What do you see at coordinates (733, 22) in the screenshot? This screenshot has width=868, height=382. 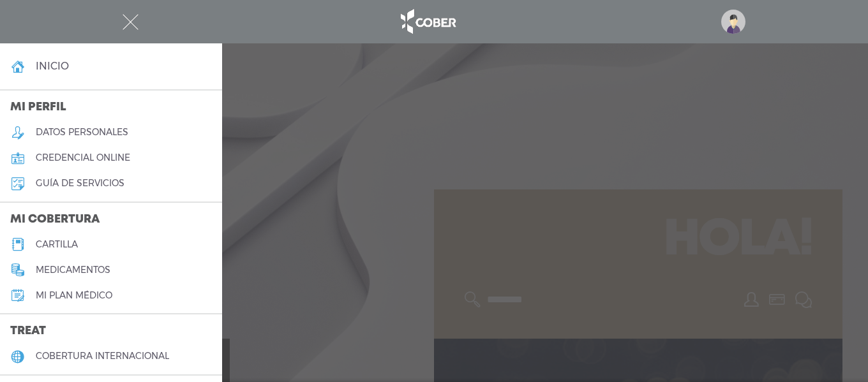 I see `img: profile-placeholder.svg` at bounding box center [733, 22].